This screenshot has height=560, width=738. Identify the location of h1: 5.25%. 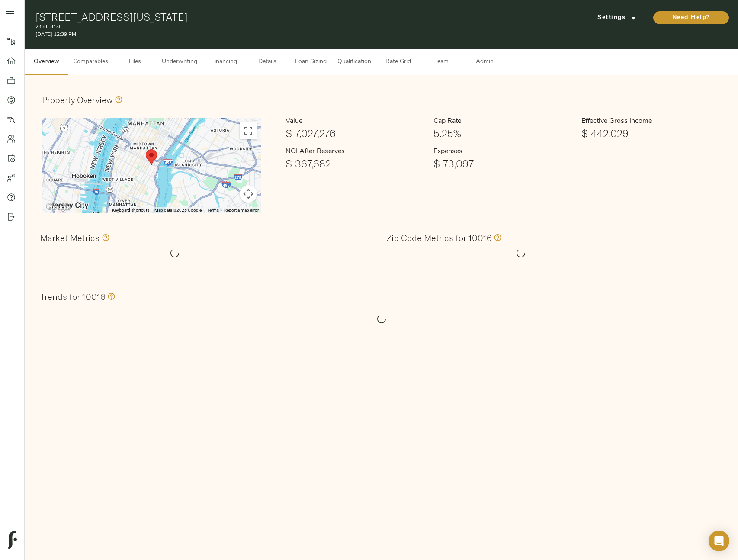
(504, 133).